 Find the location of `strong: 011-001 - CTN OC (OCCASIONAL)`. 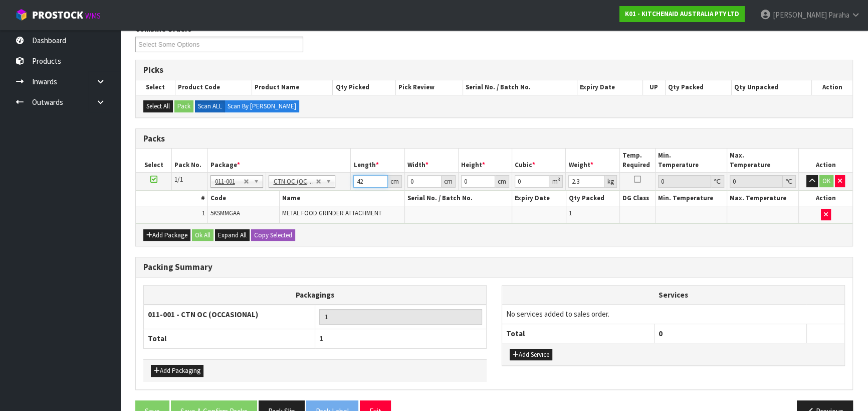

strong: 011-001 - CTN OC (OCCASIONAL) is located at coordinates (203, 314).